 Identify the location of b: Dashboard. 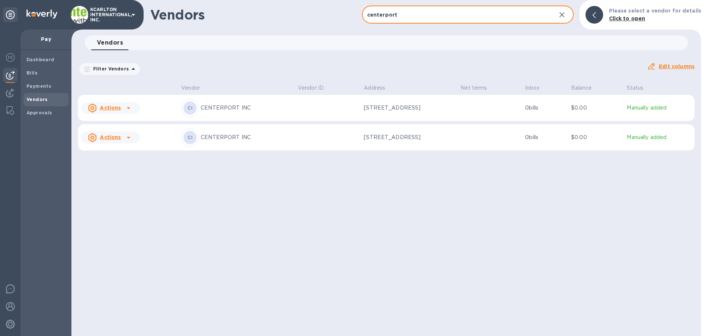
(41, 59).